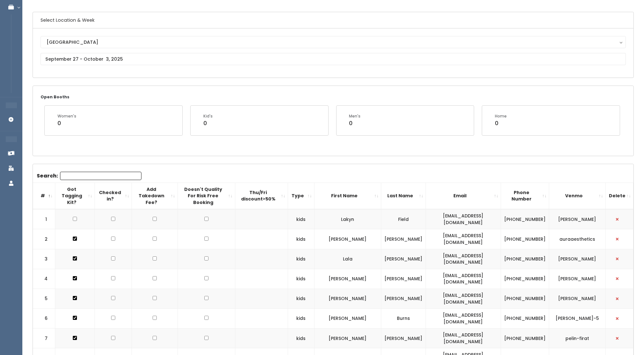 Image resolution: width=644 pixels, height=355 pixels. Describe the element at coordinates (55, 96) in the screenshot. I see `small: Open Booths` at that location.